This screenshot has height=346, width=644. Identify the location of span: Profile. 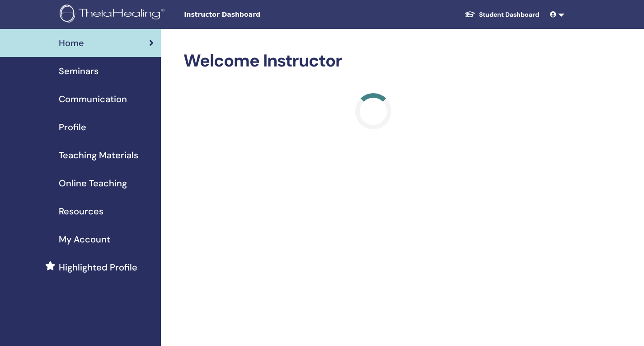
(73, 127).